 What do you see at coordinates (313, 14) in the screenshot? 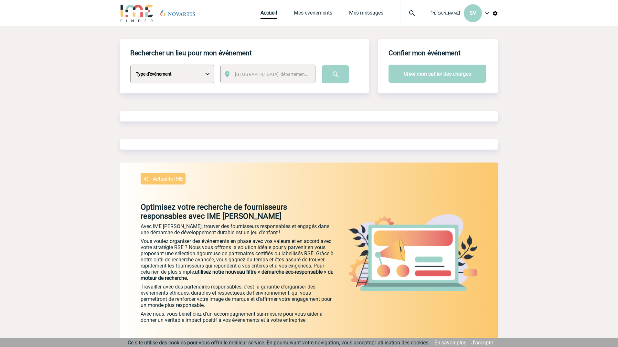
I see `a: Mes événements` at bounding box center [313, 14].